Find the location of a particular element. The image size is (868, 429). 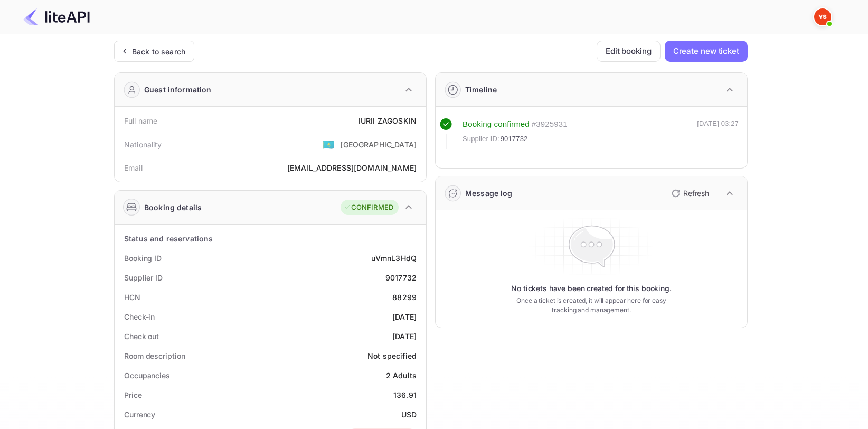

img: Yandex Support is located at coordinates (823, 17).